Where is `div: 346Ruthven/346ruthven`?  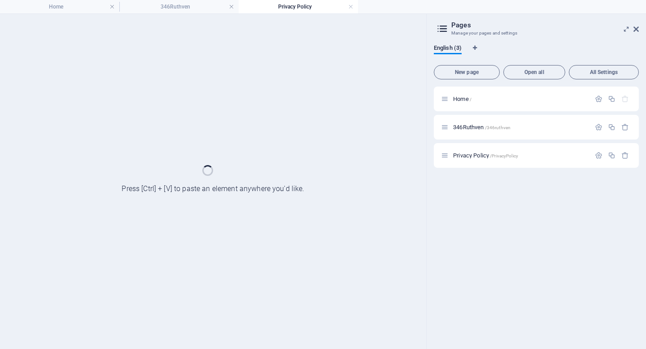
div: 346Ruthven/346ruthven is located at coordinates (521, 127).